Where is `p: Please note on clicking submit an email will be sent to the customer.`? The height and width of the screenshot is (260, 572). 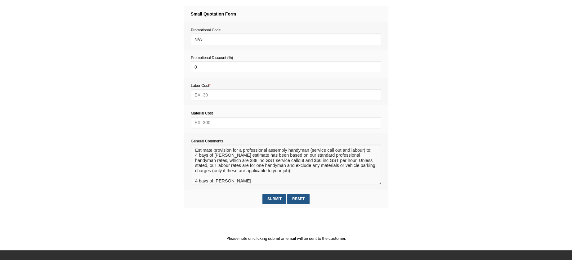
p: Please note on clicking submit an email will be sent to the customer. is located at coordinates (286, 238).